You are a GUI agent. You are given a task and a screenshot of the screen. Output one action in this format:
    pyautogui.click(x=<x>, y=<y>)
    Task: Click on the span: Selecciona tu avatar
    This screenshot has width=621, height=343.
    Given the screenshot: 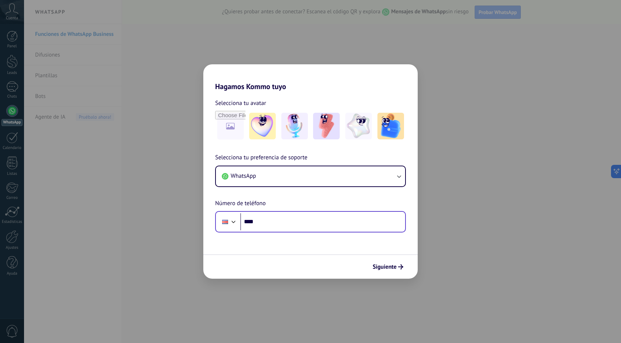 What is the action you would take?
    pyautogui.click(x=240, y=103)
    